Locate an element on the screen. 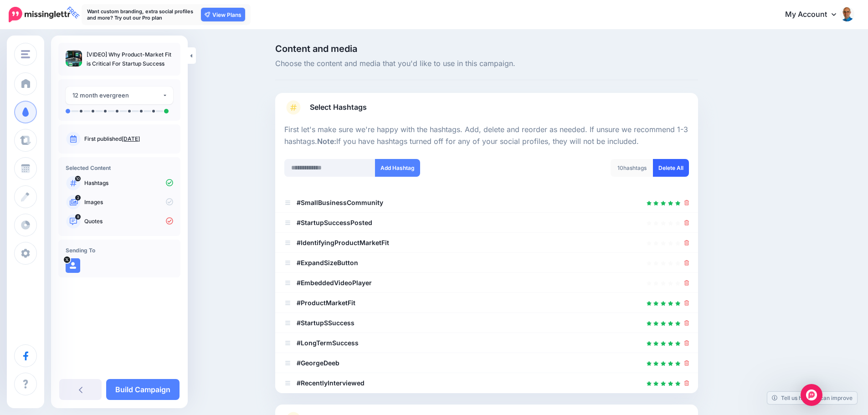  span: FREE is located at coordinates (73, 13).